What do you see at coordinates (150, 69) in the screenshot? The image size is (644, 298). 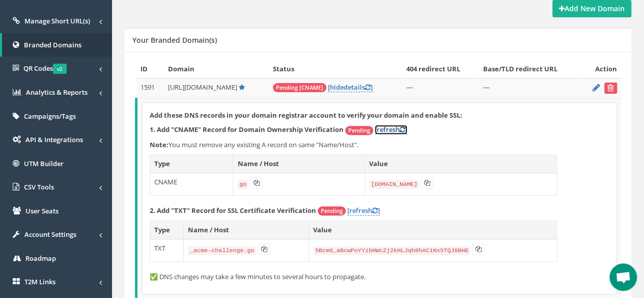 I see `th: ID` at bounding box center [150, 69].